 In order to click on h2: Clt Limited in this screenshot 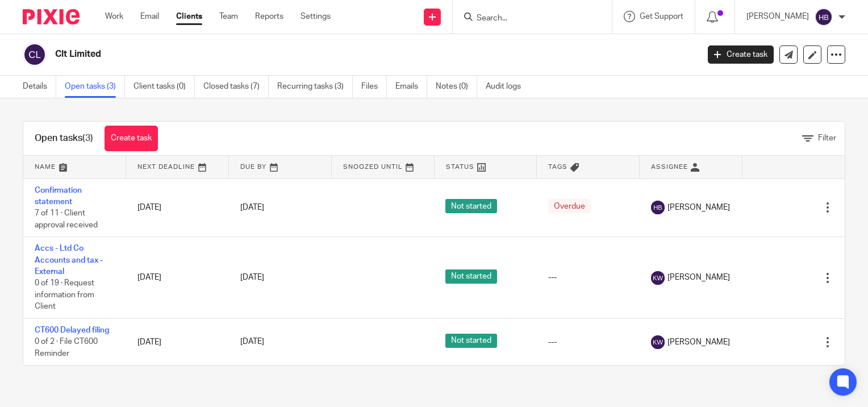, I will do `click(309, 54)`.